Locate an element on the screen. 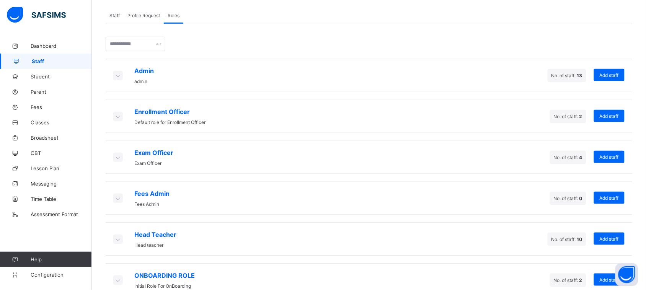 The width and height of the screenshot is (646, 290). span: admin is located at coordinates (141, 81).